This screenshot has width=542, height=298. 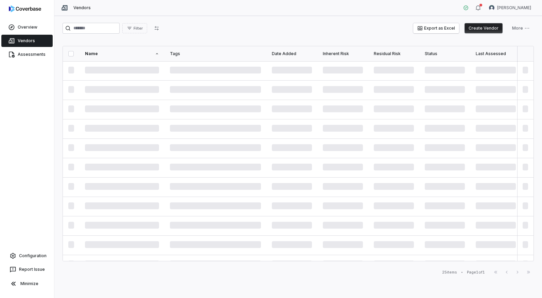 I want to click on div: Last Assessed, so click(x=496, y=54).